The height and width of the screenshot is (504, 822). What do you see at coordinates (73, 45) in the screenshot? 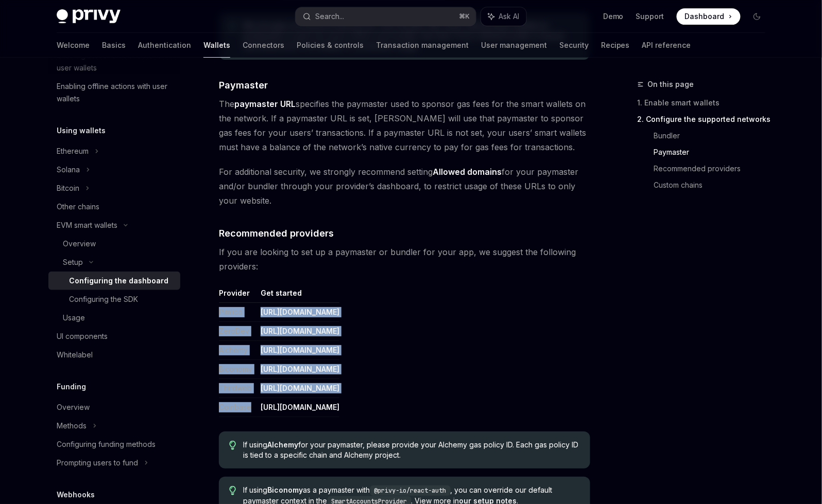
I see `a: Welcome` at bounding box center [73, 45].